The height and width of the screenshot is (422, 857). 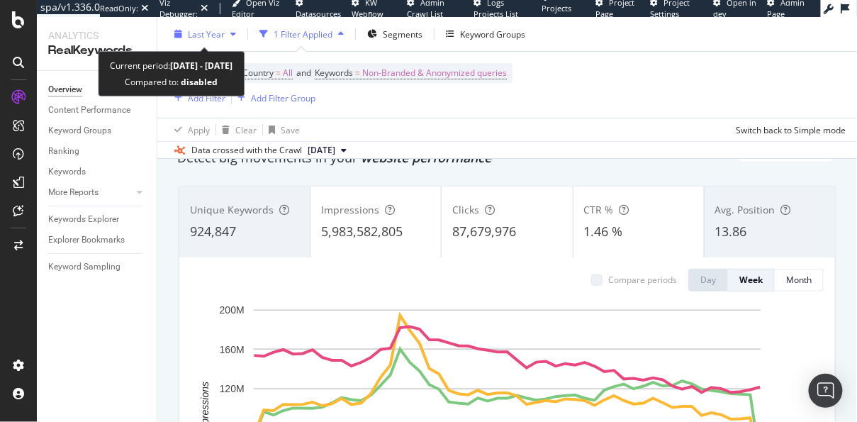 What do you see at coordinates (557, 13) in the screenshot?
I see `span: Projects List` at bounding box center [557, 13].